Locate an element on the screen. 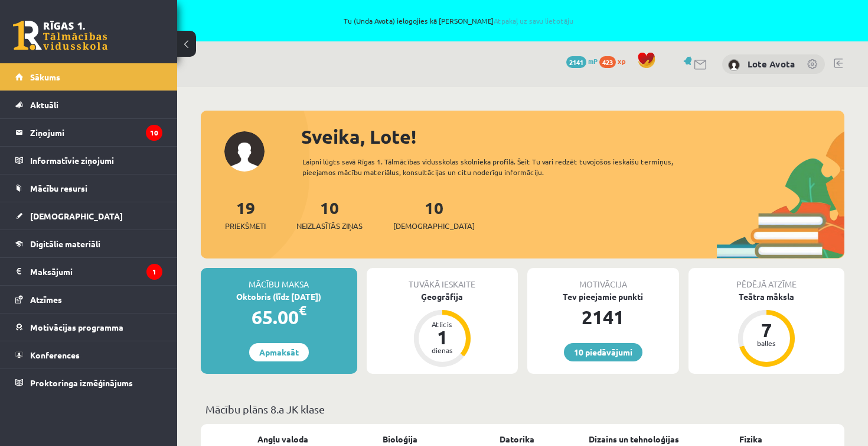  span: Sākums is located at coordinates (45, 77).